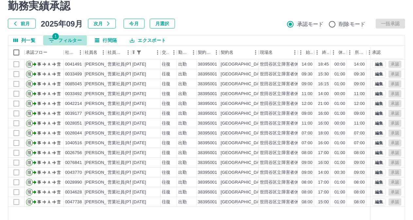 This screenshot has width=413, height=220. Describe the element at coordinates (166, 52) in the screenshot. I see `div: 交通費` at that location.